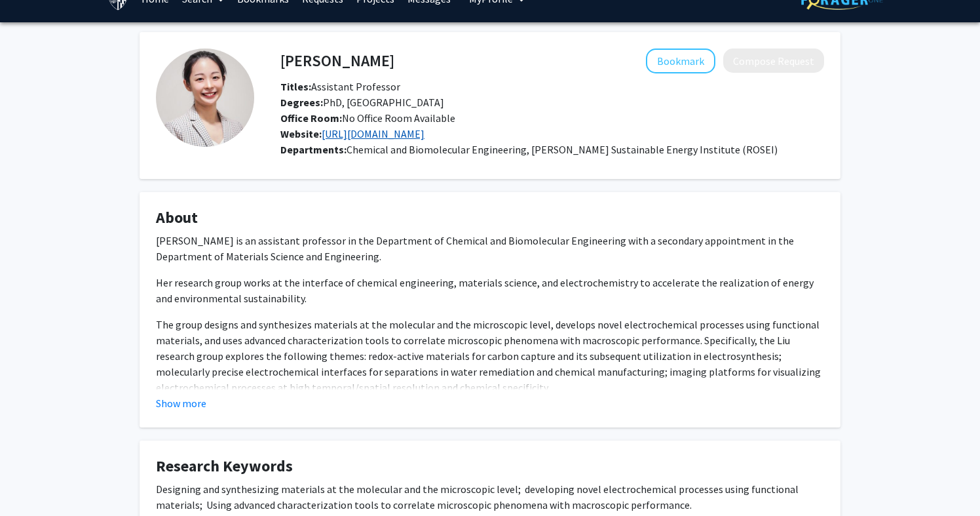 The height and width of the screenshot is (516, 980). What do you see at coordinates (181, 403) in the screenshot?
I see `button: Show more` at bounding box center [181, 403].